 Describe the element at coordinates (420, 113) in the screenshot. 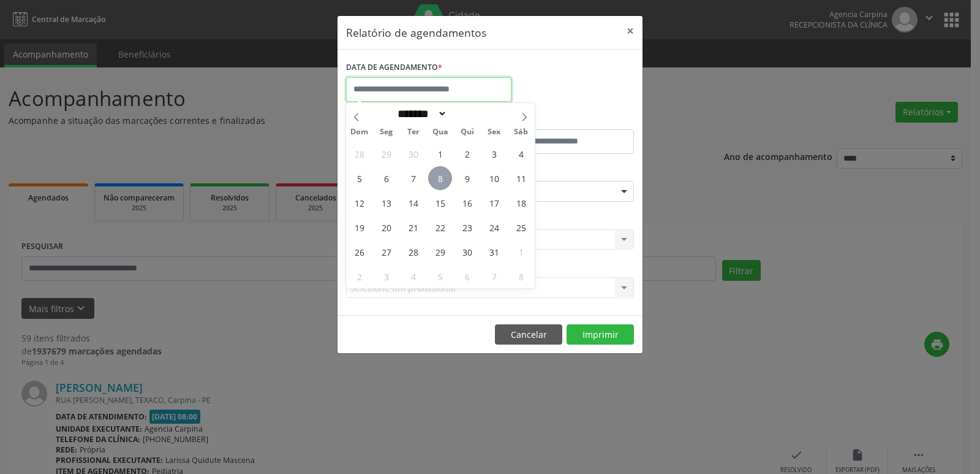

I see `select: Month` at that location.